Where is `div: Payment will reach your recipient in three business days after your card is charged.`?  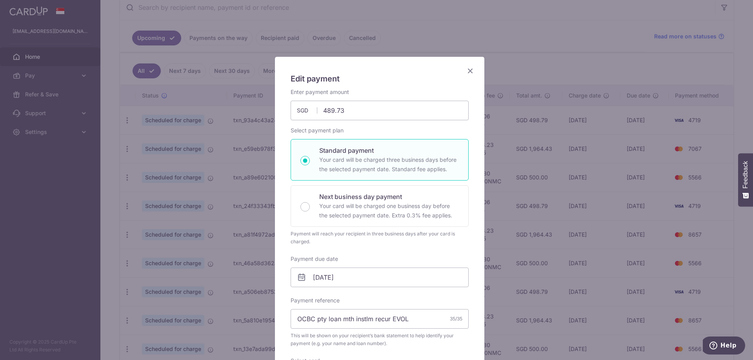 div: Payment will reach your recipient in three business days after your card is charged. is located at coordinates (380, 238).